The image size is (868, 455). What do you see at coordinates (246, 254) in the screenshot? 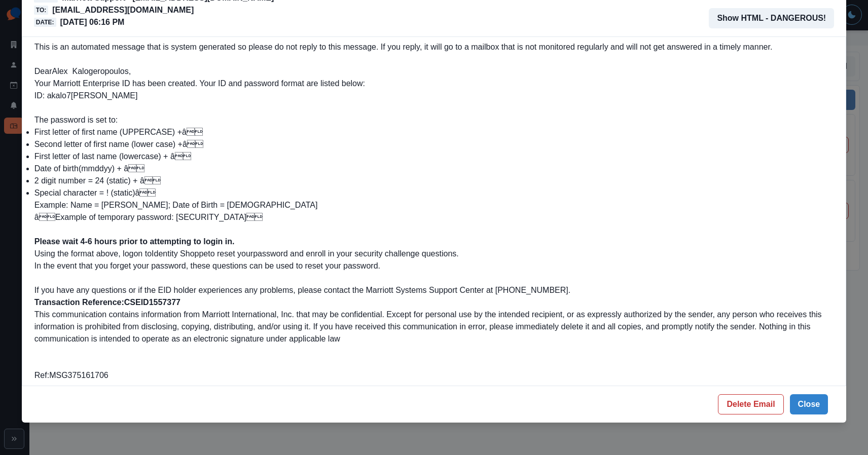
I see `span: password and enroll in your security challenge questions.` at bounding box center [246, 254].